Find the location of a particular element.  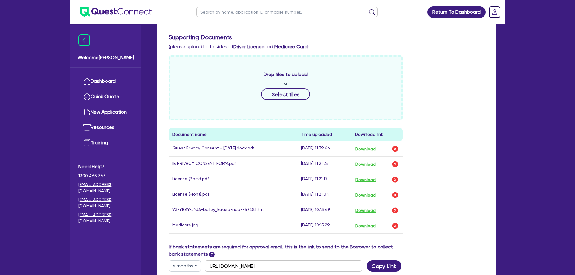

span: (please upload both sides of and ) is located at coordinates (239, 46).